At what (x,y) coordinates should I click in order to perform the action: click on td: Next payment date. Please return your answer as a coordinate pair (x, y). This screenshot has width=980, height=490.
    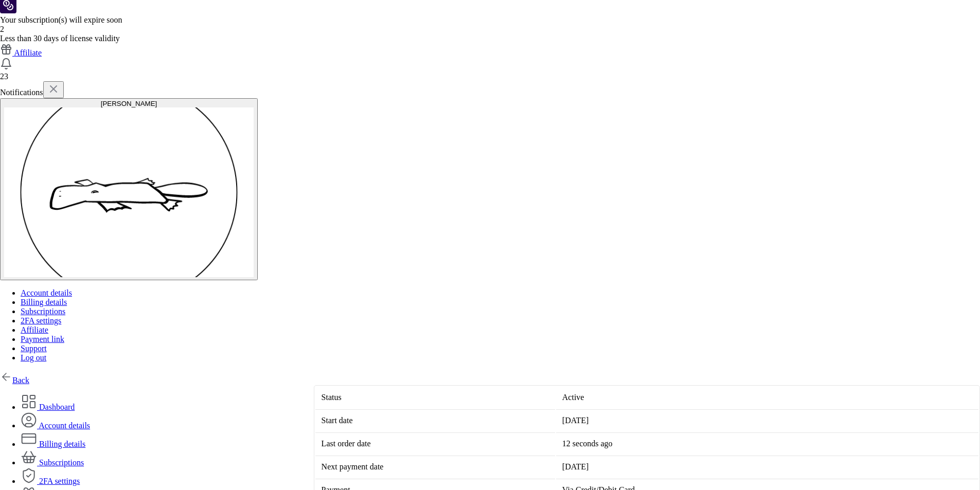
    Looking at the image, I should click on (435, 467).